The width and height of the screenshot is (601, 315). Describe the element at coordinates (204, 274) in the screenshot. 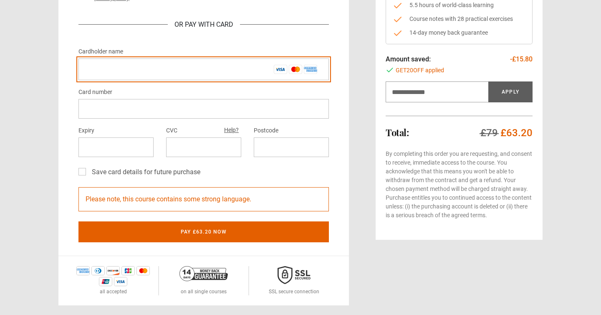

I see `img: 14-day-money-back-guarantee-42d24aedb5115c0ff13b.png` at that location.